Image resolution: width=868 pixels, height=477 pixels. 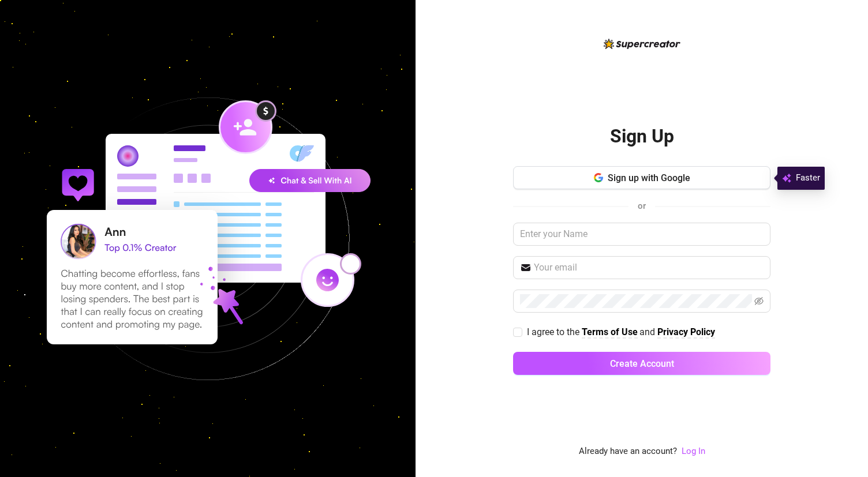 What do you see at coordinates (609, 332) in the screenshot?
I see `a: Terms of Use` at bounding box center [609, 332].